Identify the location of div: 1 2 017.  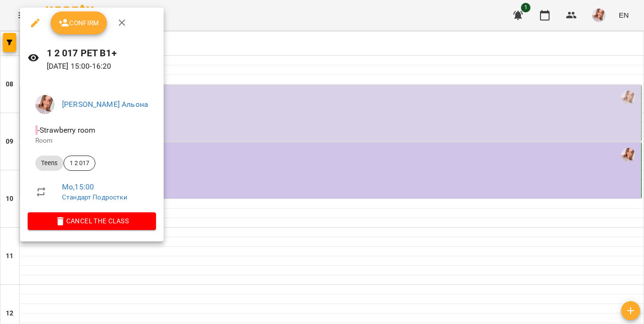
(79, 164).